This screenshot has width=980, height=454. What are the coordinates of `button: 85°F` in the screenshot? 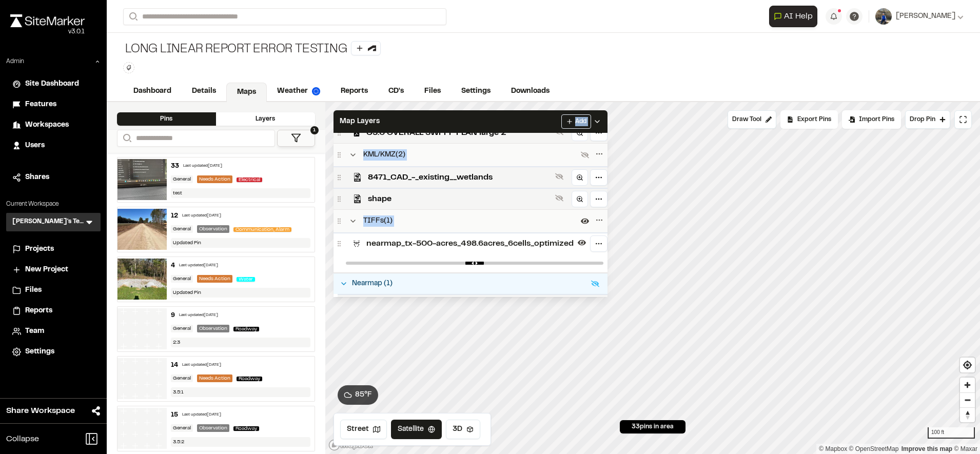 It's located at (358, 395).